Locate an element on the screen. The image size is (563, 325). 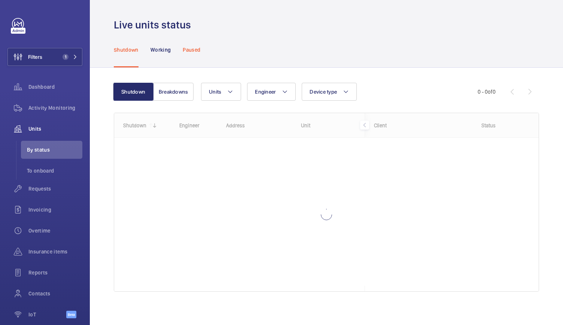
p: Working is located at coordinates (161, 50).